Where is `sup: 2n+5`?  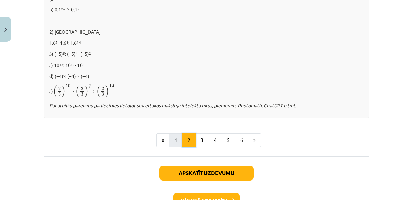
sup: 2n+5 is located at coordinates (65, 9).